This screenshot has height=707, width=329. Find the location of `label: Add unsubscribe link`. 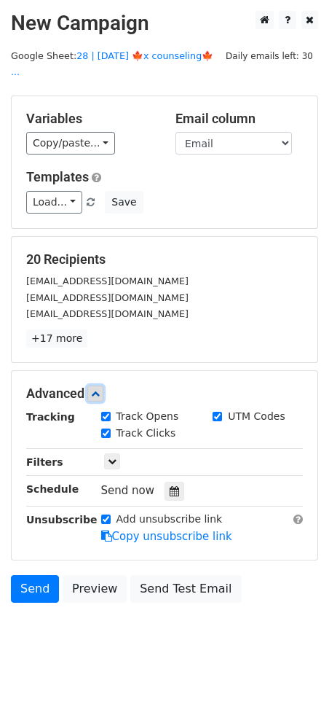

label: Add unsubscribe link is located at coordinates (170, 519).